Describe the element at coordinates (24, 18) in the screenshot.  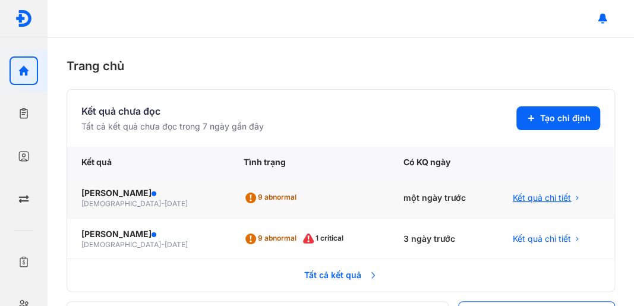
I see `img: logo` at that location.